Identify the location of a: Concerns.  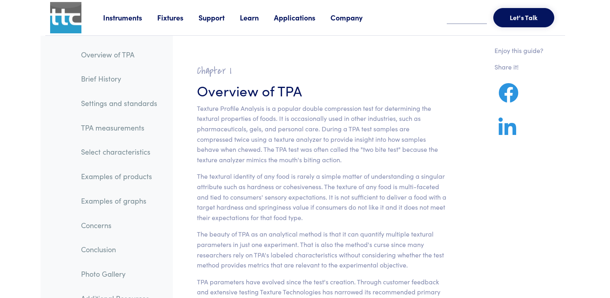
(119, 225).